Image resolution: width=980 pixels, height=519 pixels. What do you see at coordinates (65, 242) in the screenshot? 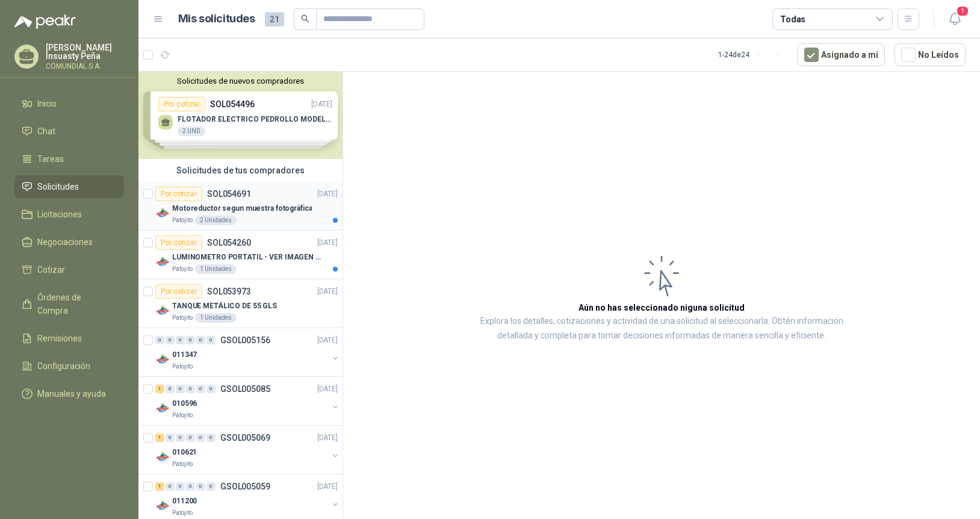
I see `span: Negociaciones` at bounding box center [65, 242].